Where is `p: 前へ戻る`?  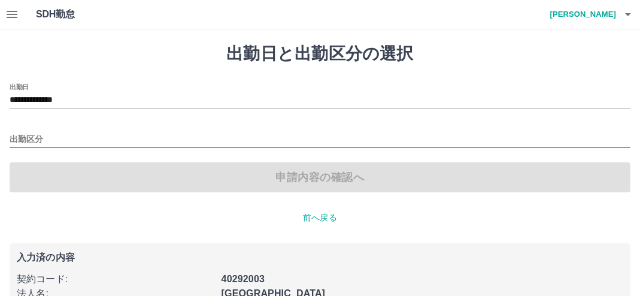
p: 前へ戻る is located at coordinates (320, 217).